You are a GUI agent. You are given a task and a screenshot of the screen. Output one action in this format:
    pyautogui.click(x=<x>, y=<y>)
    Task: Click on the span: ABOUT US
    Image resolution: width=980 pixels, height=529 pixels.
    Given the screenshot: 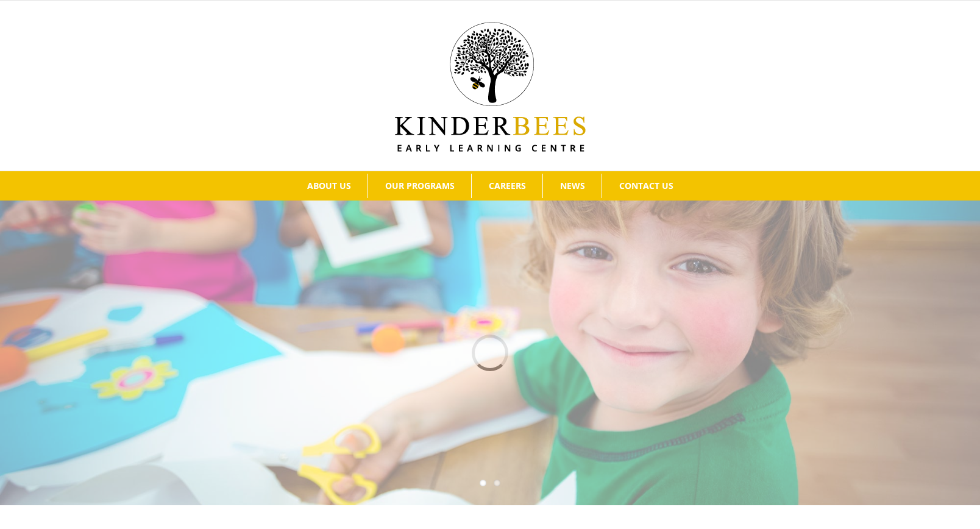 What is the action you would take?
    pyautogui.click(x=329, y=186)
    